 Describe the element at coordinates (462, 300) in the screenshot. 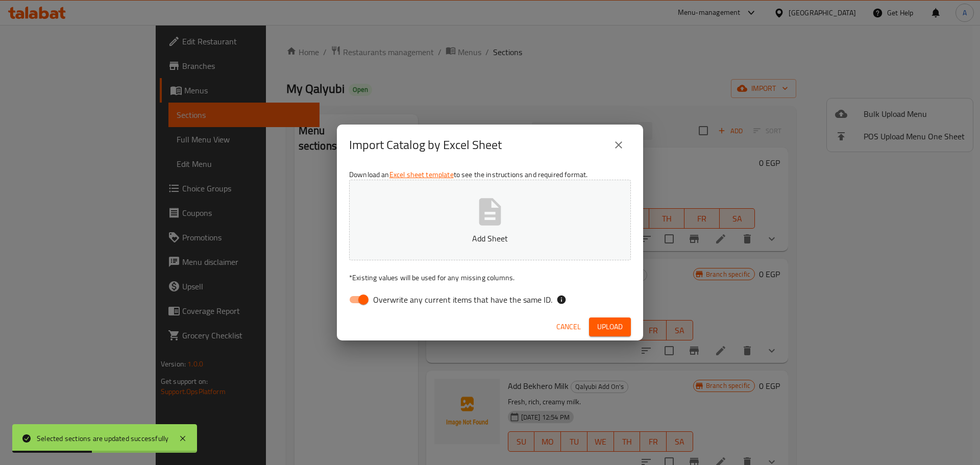

I see `span: Overwrite any current items that have the same ID.` at that location.